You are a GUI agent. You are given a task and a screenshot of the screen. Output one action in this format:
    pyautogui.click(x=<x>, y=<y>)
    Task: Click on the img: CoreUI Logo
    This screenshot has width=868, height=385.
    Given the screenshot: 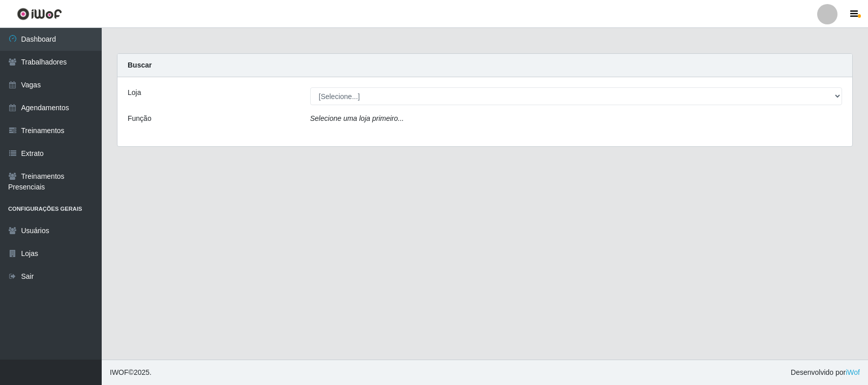 What is the action you would take?
    pyautogui.click(x=39, y=14)
    